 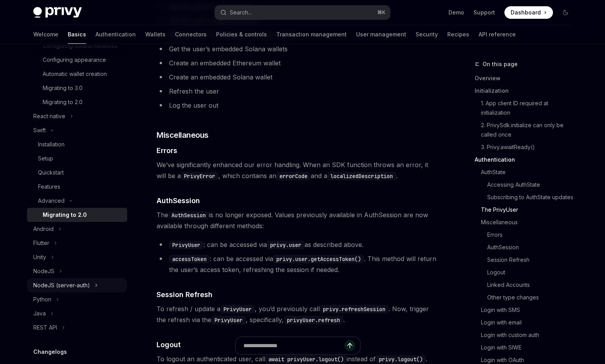 I want to click on a: Recipes, so click(x=458, y=34).